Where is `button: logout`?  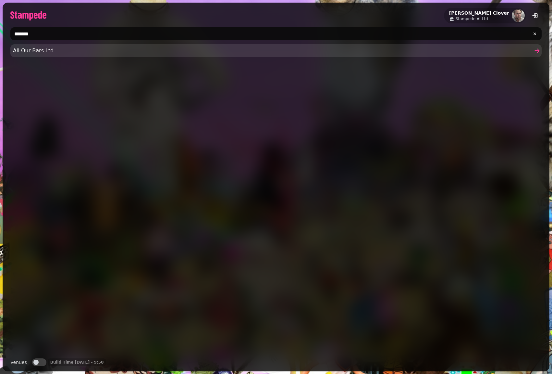 button: logout is located at coordinates (535, 16).